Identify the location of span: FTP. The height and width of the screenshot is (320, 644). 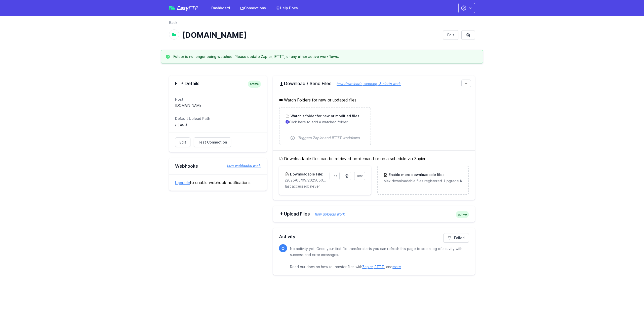
(194, 8).